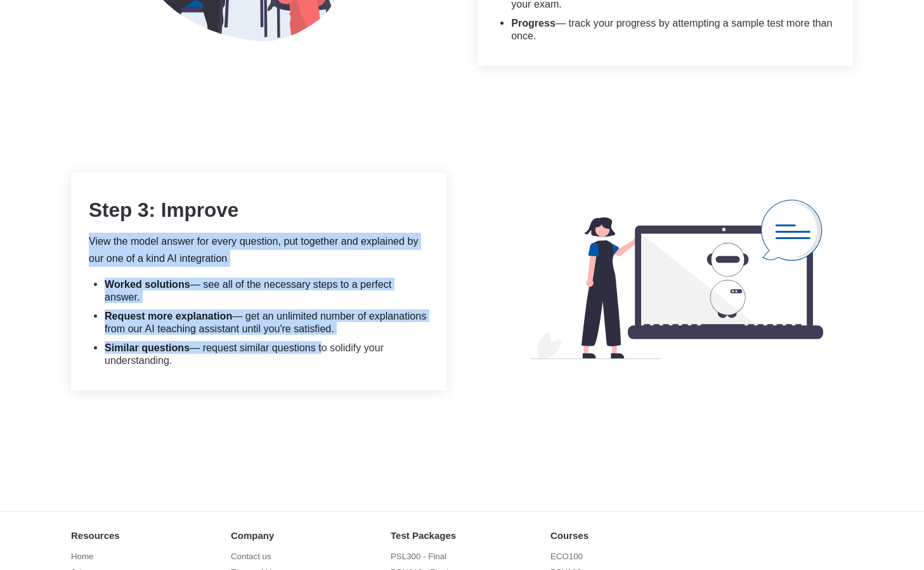 The image size is (924, 570). Describe the element at coordinates (275, 535) in the screenshot. I see `h4: Company` at that location.